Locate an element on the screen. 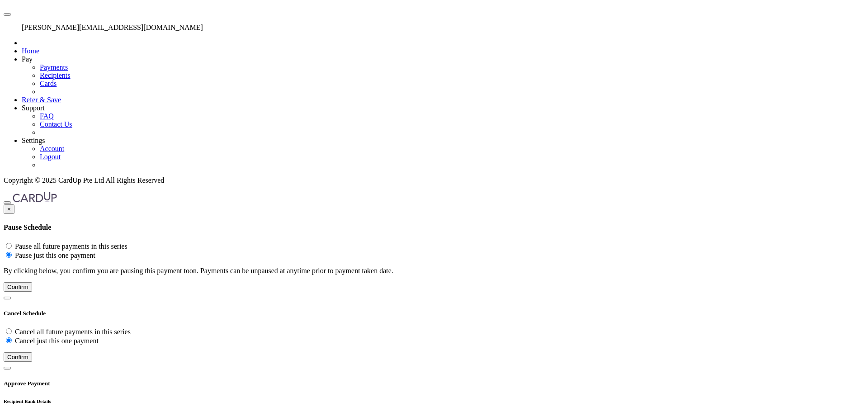 This screenshot has width=868, height=412. span: Recipients is located at coordinates (56, 75).